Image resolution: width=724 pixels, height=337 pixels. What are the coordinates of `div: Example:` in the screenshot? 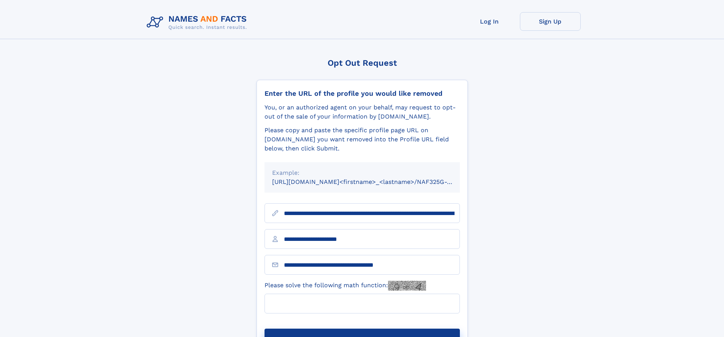 It's located at (362, 173).